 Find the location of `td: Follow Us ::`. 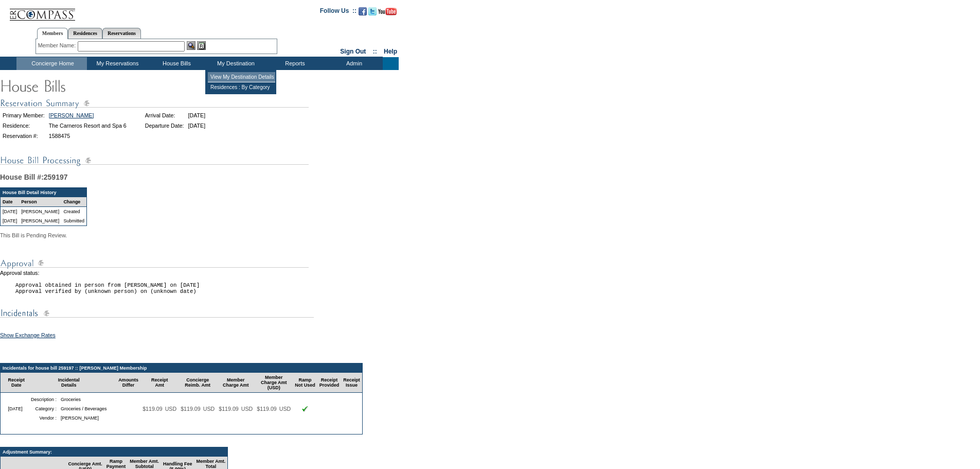

td: Follow Us :: is located at coordinates (338, 12).